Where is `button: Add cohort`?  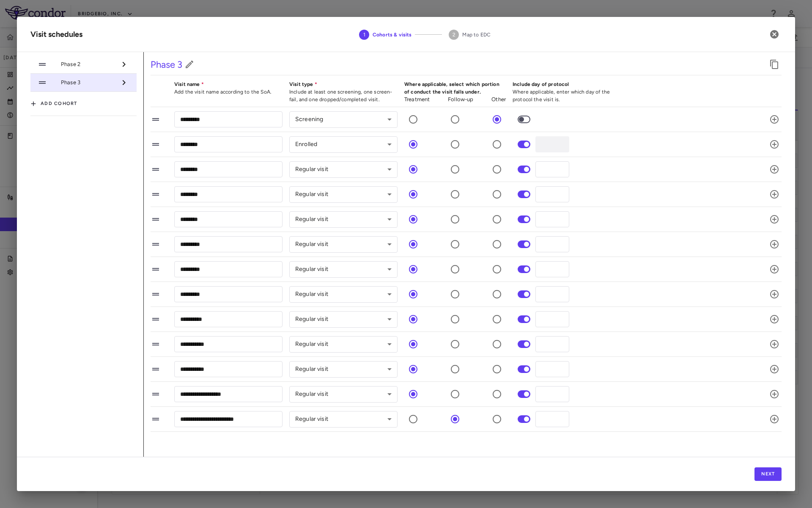
button: Add cohort is located at coordinates (53, 103).